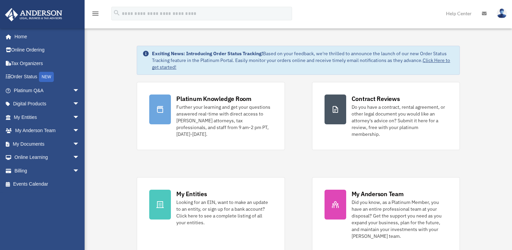 This screenshot has height=250, width=512. Describe the element at coordinates (210, 116) in the screenshot. I see `a: Platinum Knowledge Room Further your learning and get your questions answered real-time with dire...` at that location.